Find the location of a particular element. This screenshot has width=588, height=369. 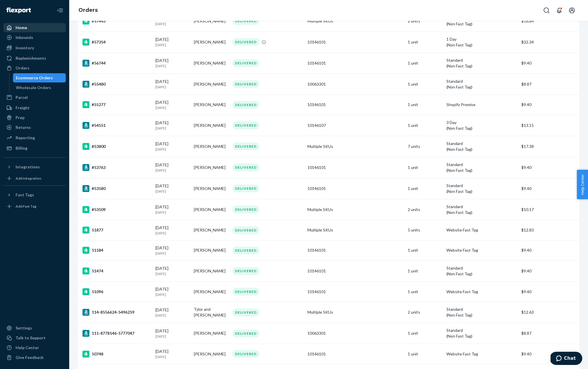

div: 10063301 is located at coordinates (355, 84).